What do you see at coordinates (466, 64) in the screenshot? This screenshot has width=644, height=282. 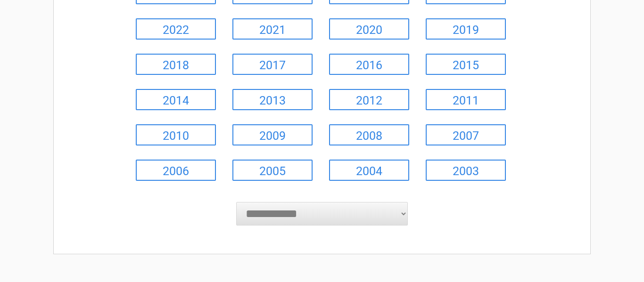 I see `a: 2015` at bounding box center [466, 64].